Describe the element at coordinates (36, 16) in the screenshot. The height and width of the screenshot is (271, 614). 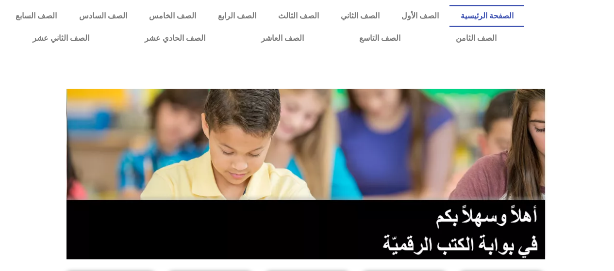
I see `a: الصف السابع` at that location.